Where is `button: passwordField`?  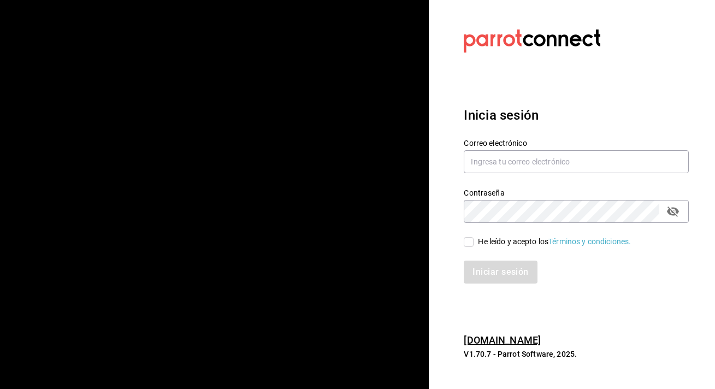
button: passwordField is located at coordinates (673, 211).